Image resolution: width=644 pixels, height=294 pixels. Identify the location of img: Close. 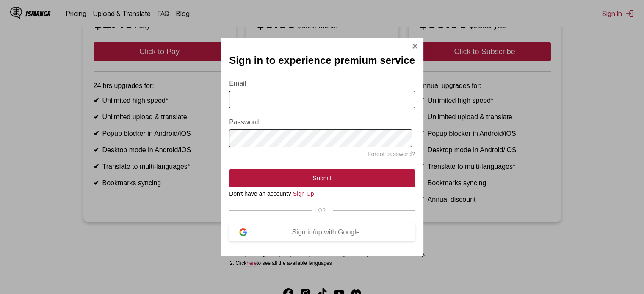
(415, 46).